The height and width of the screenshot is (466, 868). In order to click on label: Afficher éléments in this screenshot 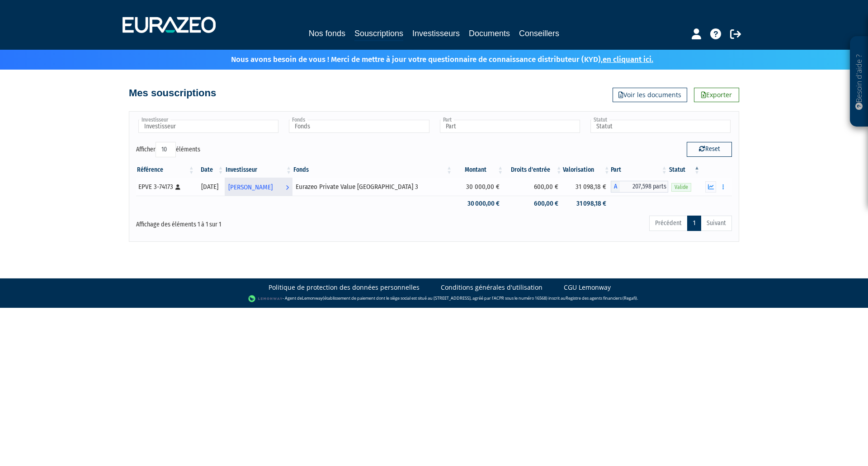, I will do `click(169, 150)`.